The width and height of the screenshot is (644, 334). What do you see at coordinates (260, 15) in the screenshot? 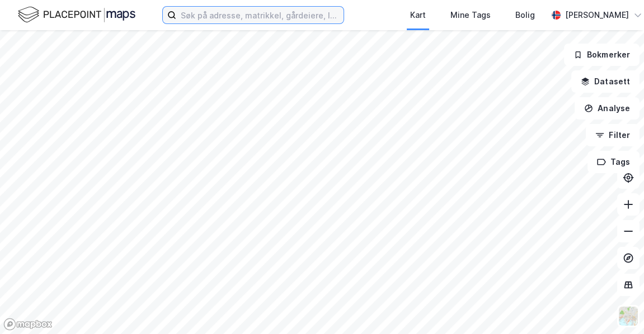
I see `input: Søk på adresse, matrikkel, gårdeiere, leietakere eller personer` at bounding box center [260, 15].